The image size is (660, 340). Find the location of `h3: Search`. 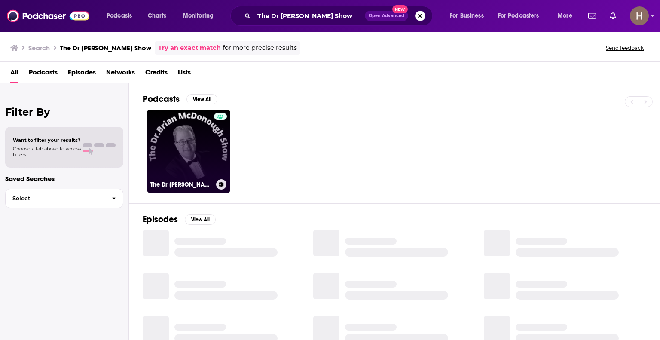

h3: Search is located at coordinates (39, 48).